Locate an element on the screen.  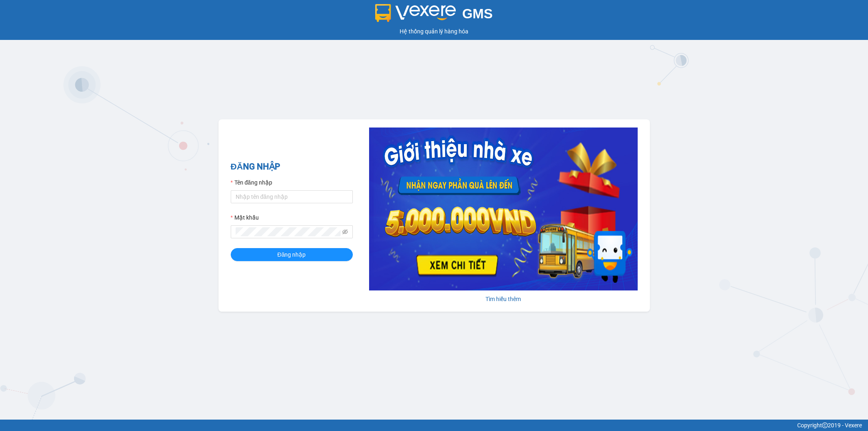
span: eye-invisible is located at coordinates (345, 232).